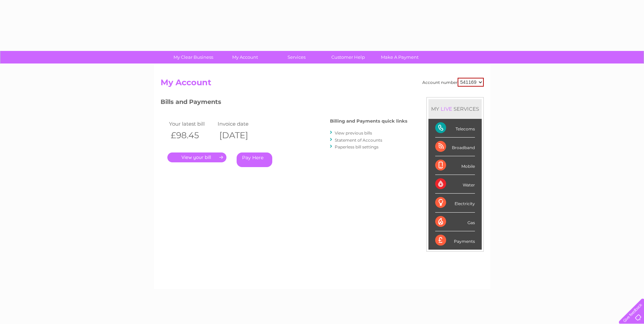 This screenshot has height=324, width=644. Describe the element at coordinates (245, 57) in the screenshot. I see `a: My Account` at that location.